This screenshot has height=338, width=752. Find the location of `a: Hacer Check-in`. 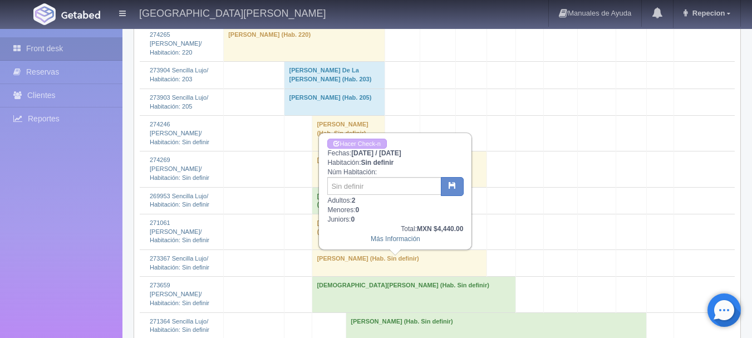

a: Hacer Check-in is located at coordinates (357, 144).